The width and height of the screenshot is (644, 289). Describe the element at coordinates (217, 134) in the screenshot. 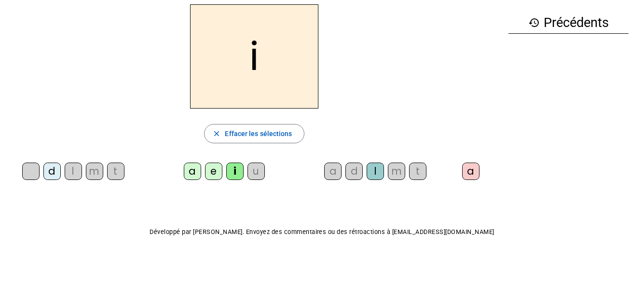

I see `mat-icon: close` at that location.